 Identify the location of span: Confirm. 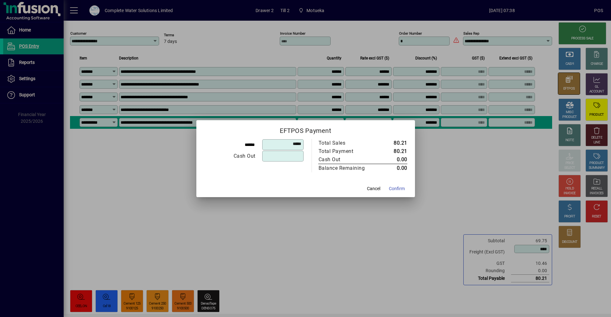
(397, 189).